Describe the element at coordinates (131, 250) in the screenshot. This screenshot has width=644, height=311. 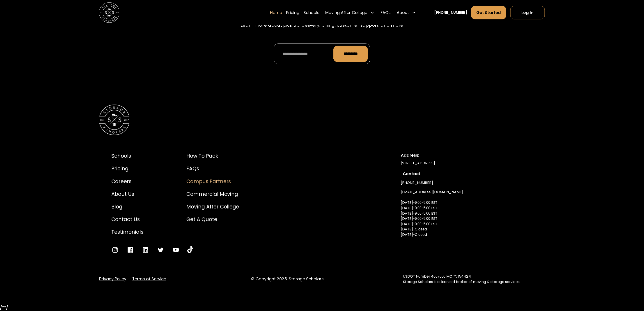
I see `a: Go to Facebook` at that location.